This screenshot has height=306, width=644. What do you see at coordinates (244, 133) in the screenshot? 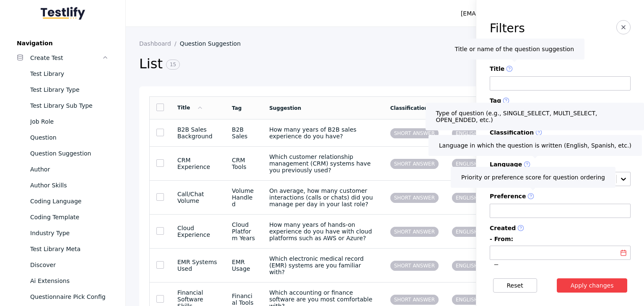
I see `section: B2B Sales` at bounding box center [244, 133].